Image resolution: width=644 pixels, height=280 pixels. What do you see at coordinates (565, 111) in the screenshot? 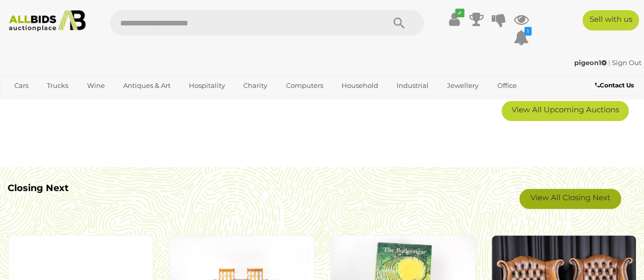
I see `a: View All Upcoming Auctions` at bounding box center [565, 111].